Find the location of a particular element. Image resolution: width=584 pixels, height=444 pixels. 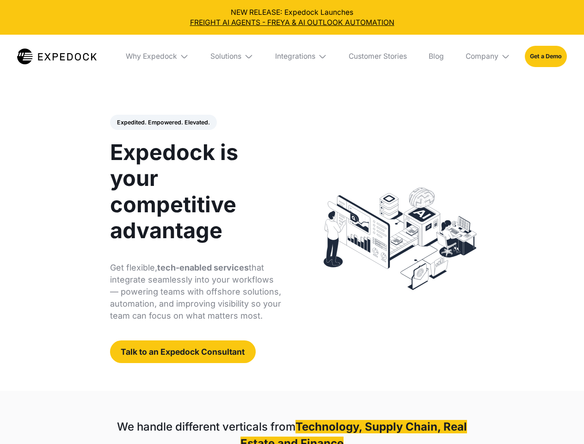

h1: Expedock is your competitive advantage is located at coordinates (196, 191).